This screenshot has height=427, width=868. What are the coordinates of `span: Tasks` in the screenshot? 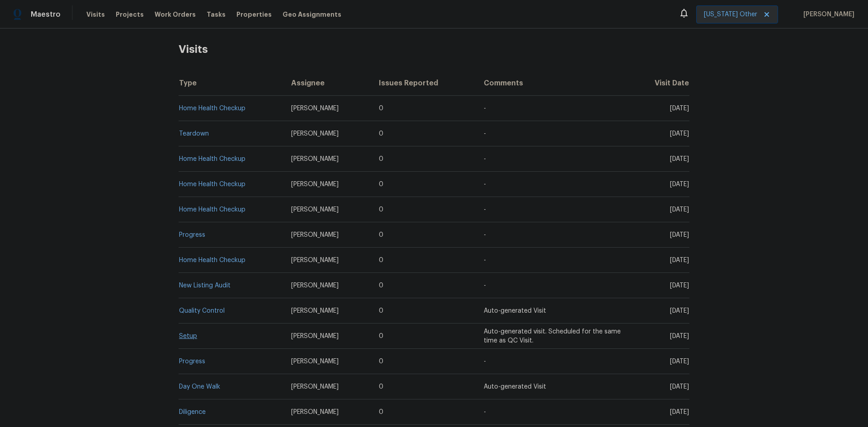 It's located at (216, 15).